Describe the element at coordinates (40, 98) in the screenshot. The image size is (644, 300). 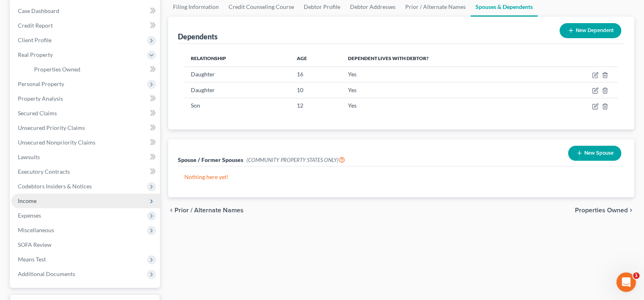
I see `span: Property Analysis` at that location.